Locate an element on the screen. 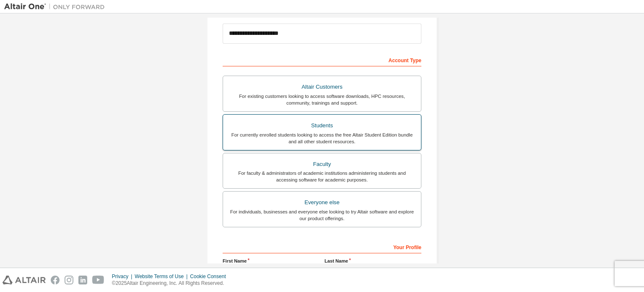  label: First Name is located at coordinates (271, 260).